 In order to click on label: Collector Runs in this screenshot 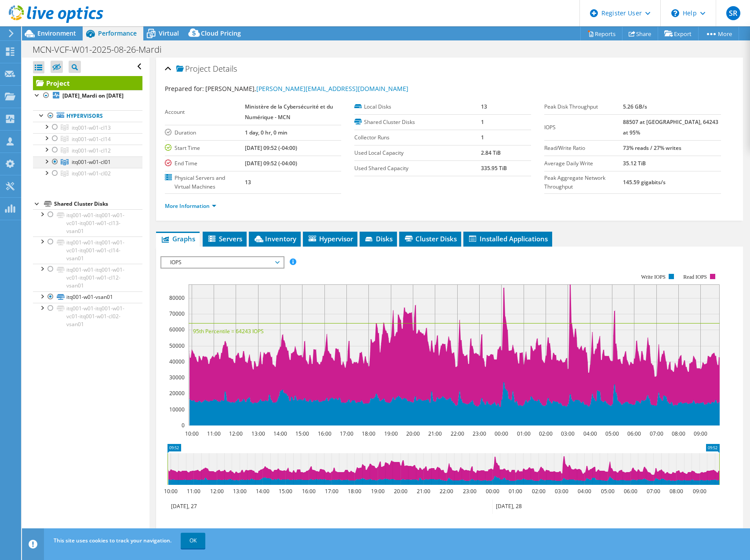, I will do `click(417, 138)`.